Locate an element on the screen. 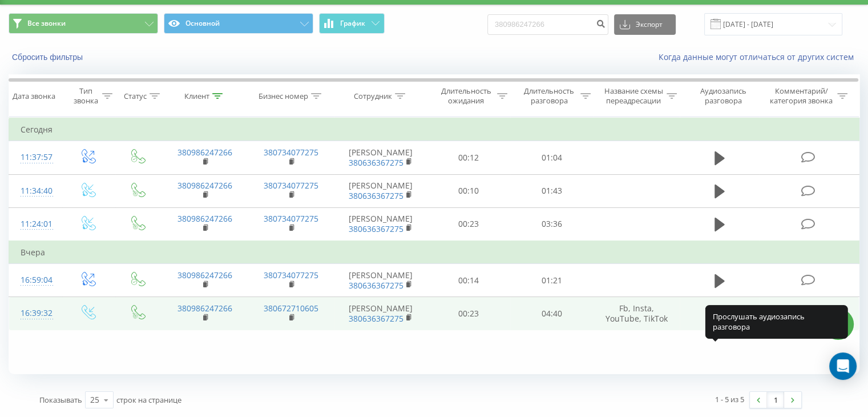 Image resolution: width=868 pixels, height=417 pixels. td: 01:43 is located at coordinates (551, 190).